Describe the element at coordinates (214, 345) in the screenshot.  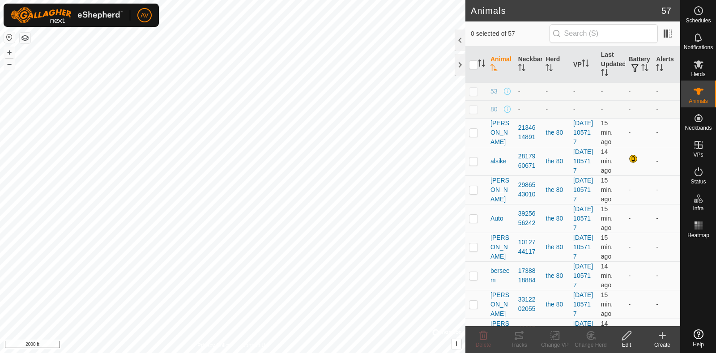
I see `a: Privacy Policy` at that location.